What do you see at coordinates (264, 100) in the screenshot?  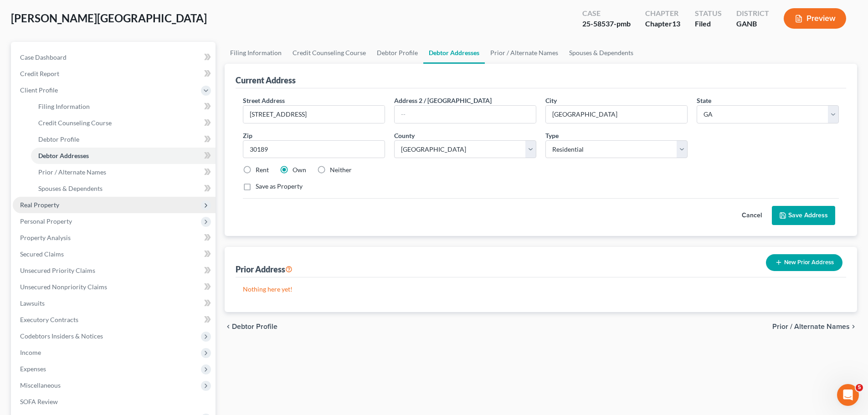 I see `span: Street Address` at bounding box center [264, 100].